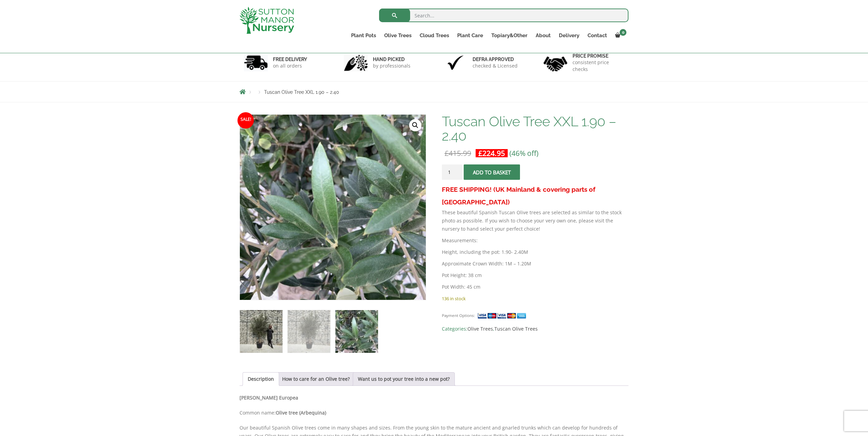 The image size is (868, 436). What do you see at coordinates (535, 275) in the screenshot?
I see `p: Pot Height: 38 cm` at bounding box center [535, 275].